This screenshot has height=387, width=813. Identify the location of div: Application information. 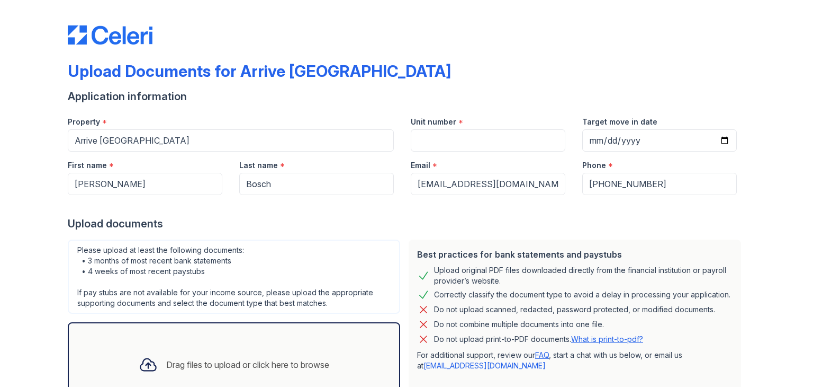
(407, 96).